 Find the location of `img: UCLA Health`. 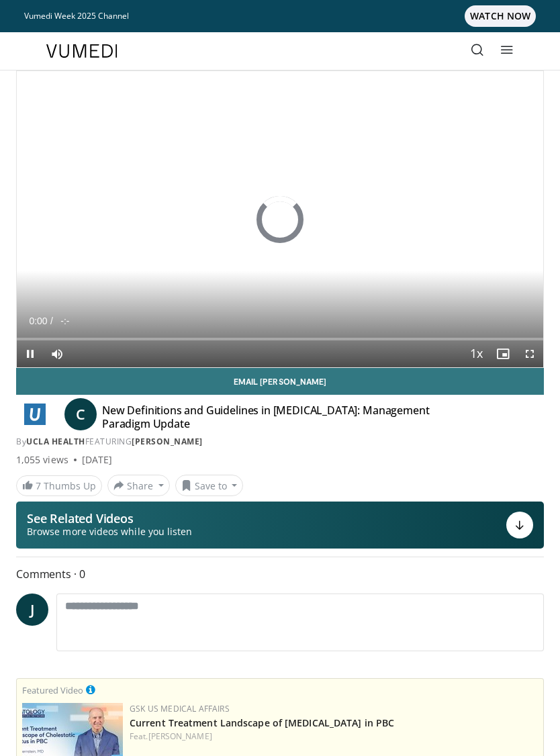

img: UCLA Health is located at coordinates (35, 415).